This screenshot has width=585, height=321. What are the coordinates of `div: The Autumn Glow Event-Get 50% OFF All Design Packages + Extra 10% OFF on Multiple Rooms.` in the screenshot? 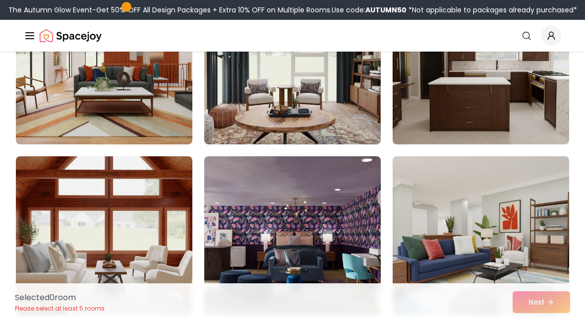 It's located at (292, 10).